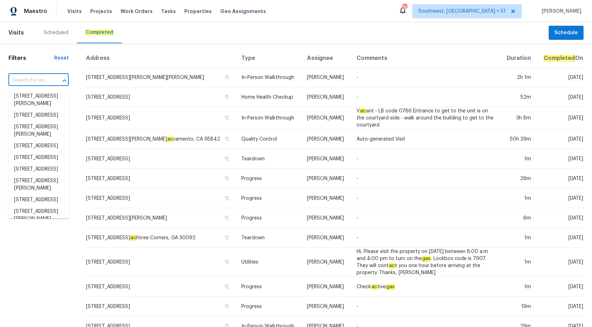 Image resolution: width=592 pixels, height=327 pixels. What do you see at coordinates (518, 179) in the screenshot?
I see `td: 26m` at bounding box center [518, 179].